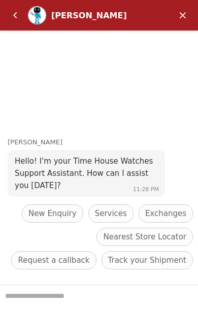 This screenshot has height=336, width=198. I want to click on span: 11:28 PM, so click(146, 189).